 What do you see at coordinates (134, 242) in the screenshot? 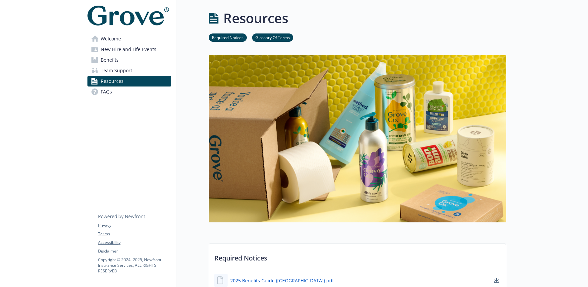
I see `a: Accessibility` at bounding box center [134, 242].